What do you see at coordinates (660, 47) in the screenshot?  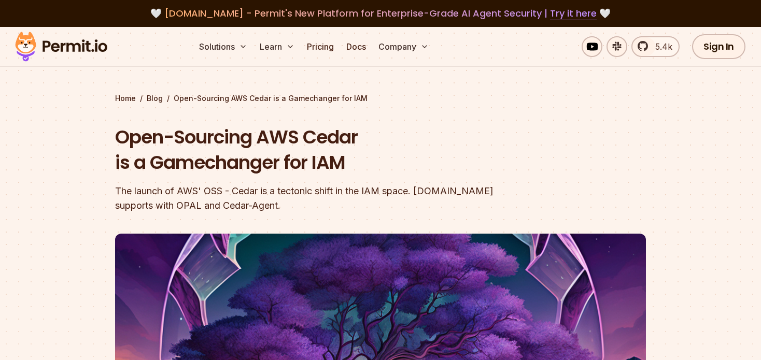 I see `span: 5.4k` at bounding box center [660, 47].